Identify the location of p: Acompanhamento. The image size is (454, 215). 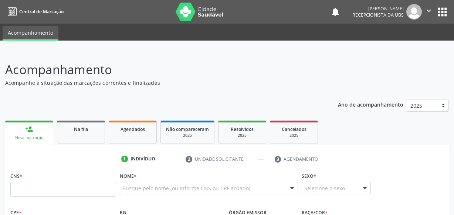
(160, 70).